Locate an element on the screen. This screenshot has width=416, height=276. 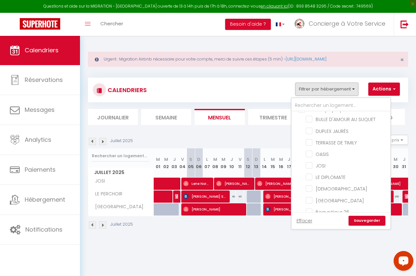
a: Sauvegarder is located at coordinates (367, 221).